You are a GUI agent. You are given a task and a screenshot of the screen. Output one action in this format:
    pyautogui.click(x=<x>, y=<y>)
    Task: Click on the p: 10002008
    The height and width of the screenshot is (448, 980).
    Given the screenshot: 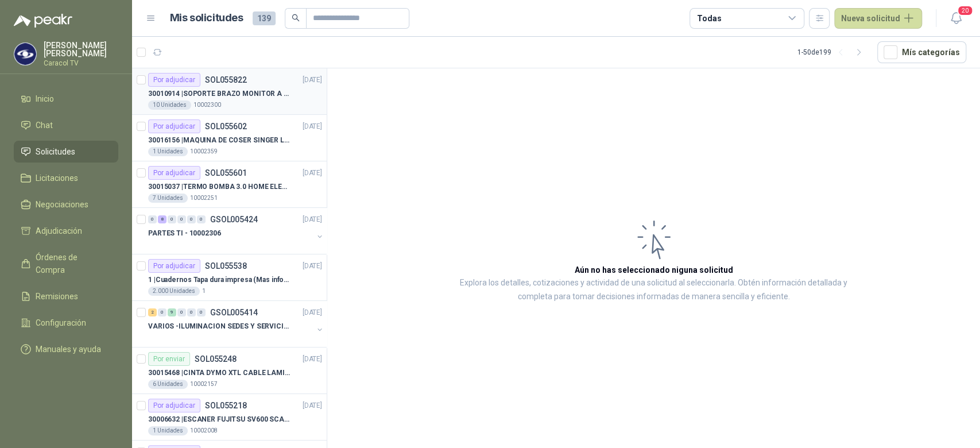 What is the action you would take?
    pyautogui.click(x=204, y=431)
    